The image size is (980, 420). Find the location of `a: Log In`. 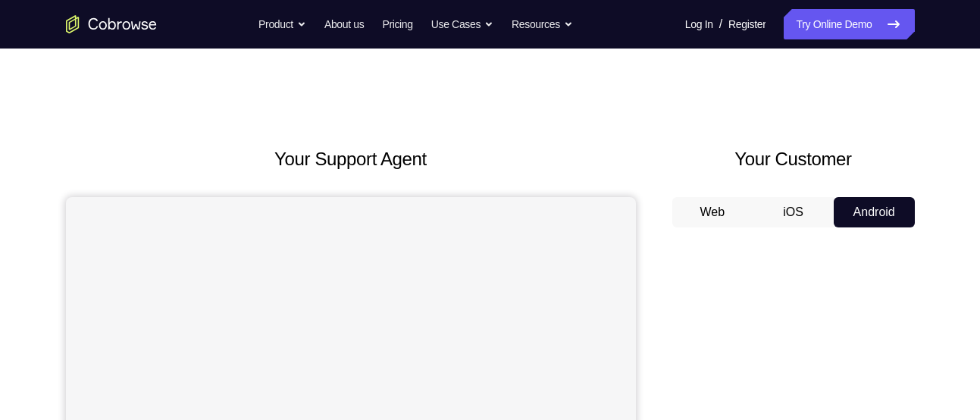

a: Log In is located at coordinates (699, 25).